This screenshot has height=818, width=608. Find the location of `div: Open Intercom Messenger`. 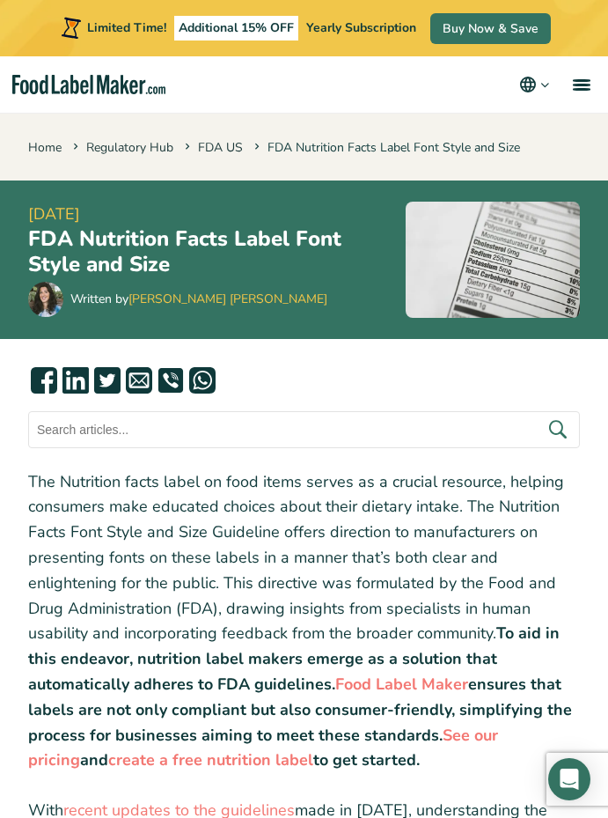

div: Open Intercom Messenger is located at coordinates (570, 779).